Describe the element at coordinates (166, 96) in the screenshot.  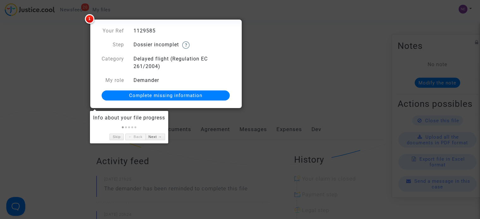
I see `span: Complete missing information` at that location.